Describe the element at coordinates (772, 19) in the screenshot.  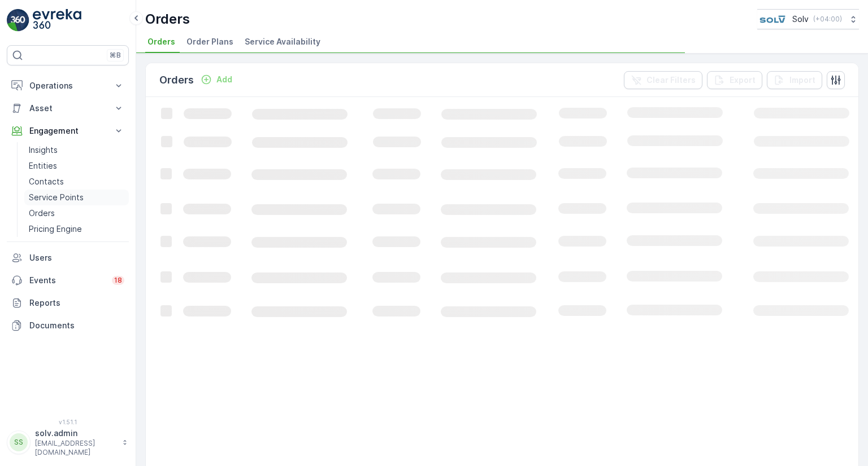
I see `img: SOLV-Logo.jpg` at that location.